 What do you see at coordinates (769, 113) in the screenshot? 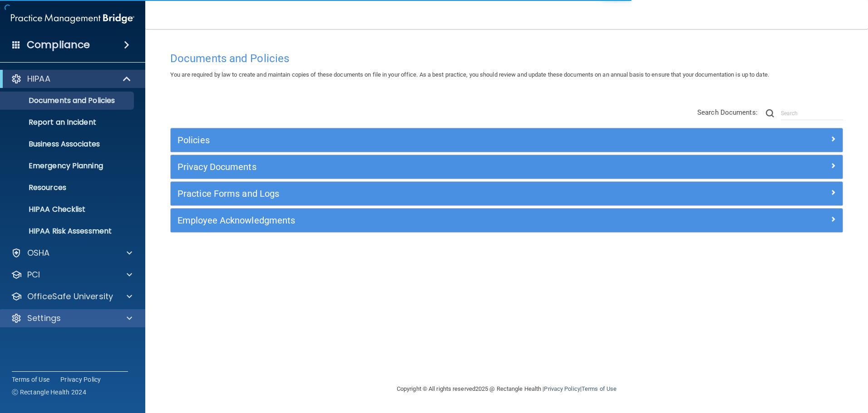
I see `img: ic-search.3b580494.png` at bounding box center [769, 113].